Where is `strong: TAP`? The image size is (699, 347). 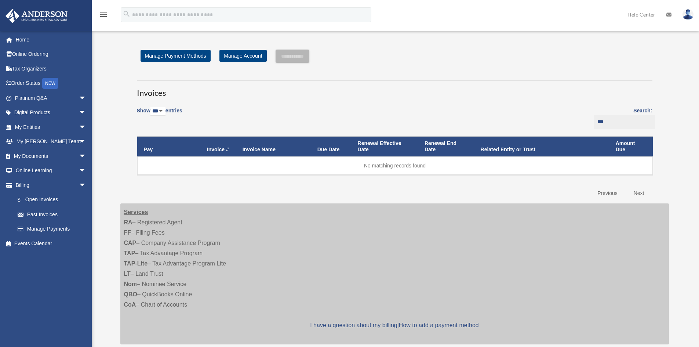 strong: TAP is located at coordinates (130, 253).